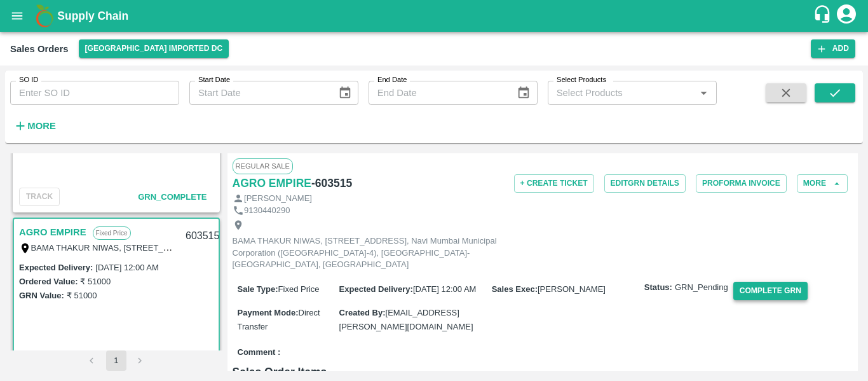 The height and width of the screenshot is (381, 868). What do you see at coordinates (847, 16) in the screenshot?
I see `div: account of current user` at bounding box center [847, 16].